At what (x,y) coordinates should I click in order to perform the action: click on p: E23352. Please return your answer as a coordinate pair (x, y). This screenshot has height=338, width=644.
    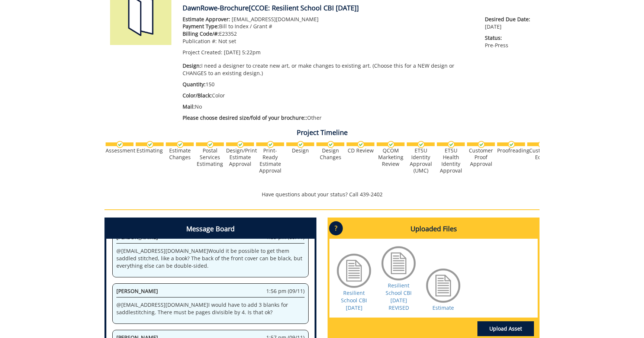
    Looking at the image, I should click on (328, 34).